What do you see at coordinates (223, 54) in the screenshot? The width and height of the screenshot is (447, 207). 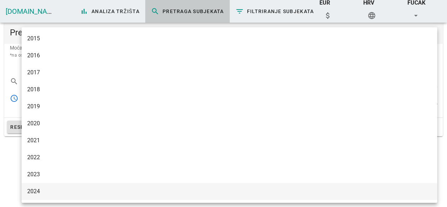 I see `div: Moćan i jednostavan alat` at bounding box center [223, 54].